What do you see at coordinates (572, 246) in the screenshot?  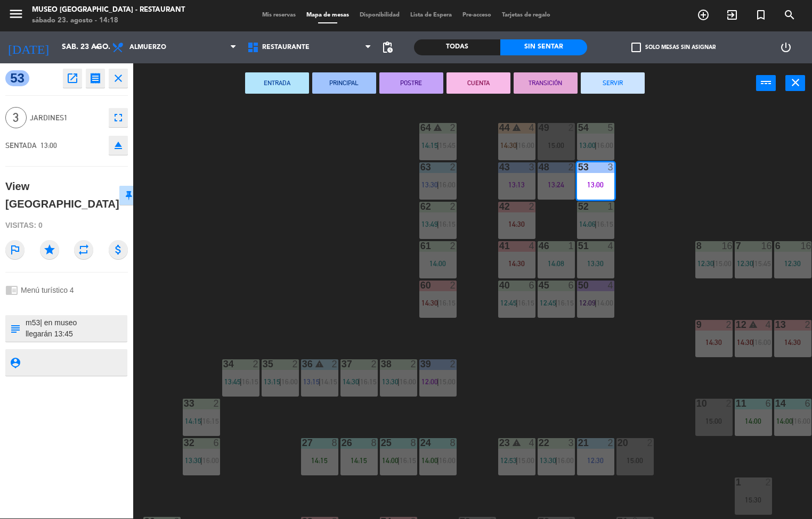 I see `div: 1` at bounding box center [572, 246].